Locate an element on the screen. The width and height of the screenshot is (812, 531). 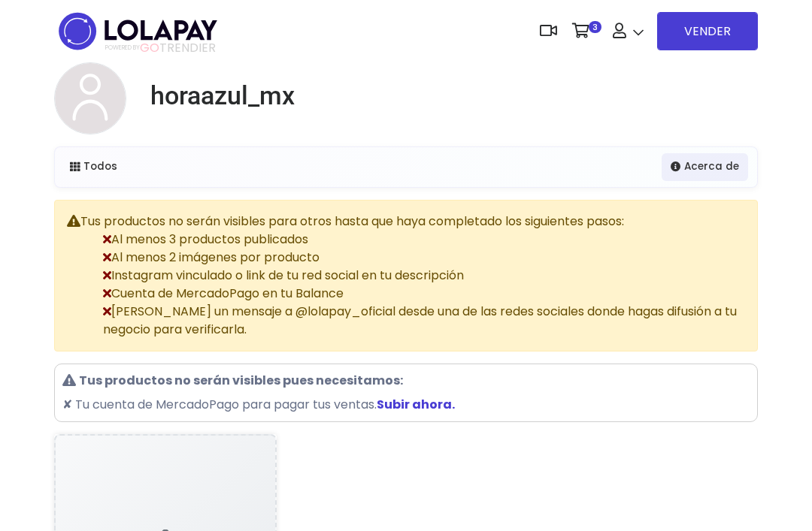
span: TRENDIER is located at coordinates (160, 48).